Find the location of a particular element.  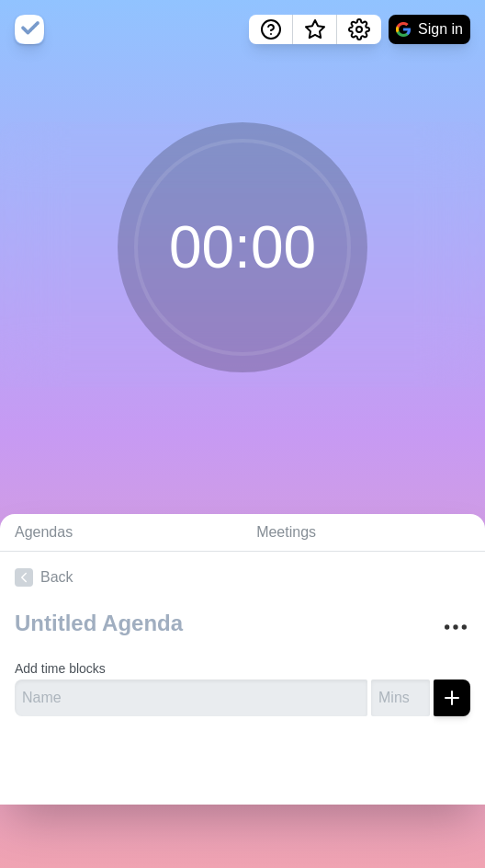

button: More is located at coordinates (456, 628).